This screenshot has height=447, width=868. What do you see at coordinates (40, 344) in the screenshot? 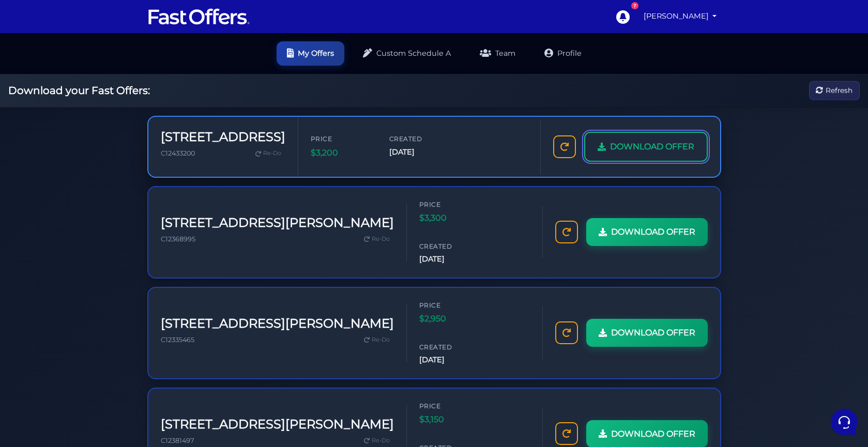
I see `button: Home` at bounding box center [40, 344].